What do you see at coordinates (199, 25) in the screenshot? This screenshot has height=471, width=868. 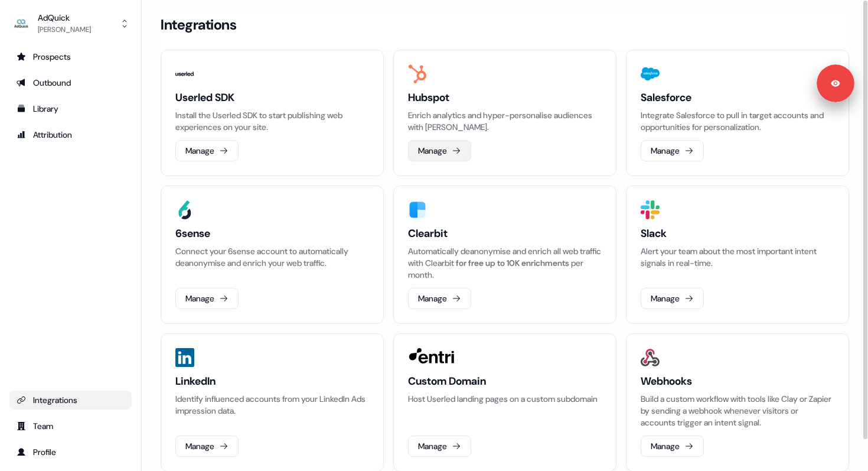 I see `h3: Integrations` at bounding box center [199, 25].